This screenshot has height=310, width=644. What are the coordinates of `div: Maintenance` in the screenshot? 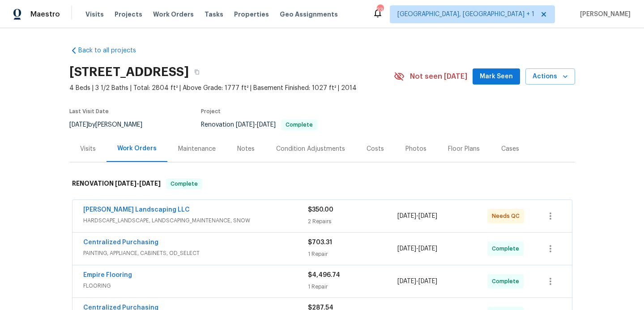 It's located at (197, 149).